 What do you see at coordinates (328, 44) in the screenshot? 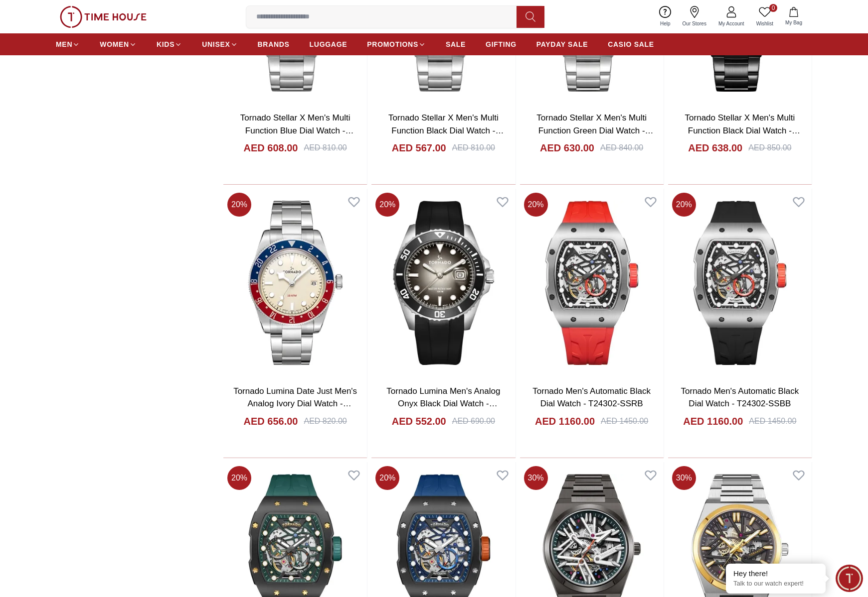
I see `span: LUGGAGE` at bounding box center [328, 44].